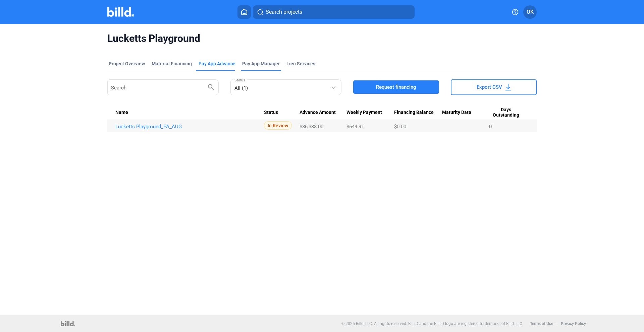 The width and height of the screenshot is (644, 332). Describe the element at coordinates (277, 126) in the screenshot. I see `span: In Review` at that location.